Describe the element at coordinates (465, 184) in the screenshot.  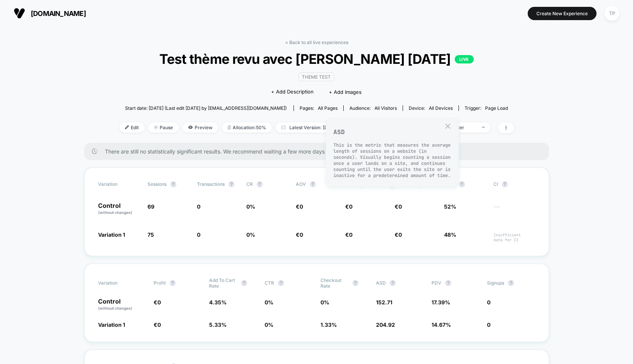
I see `span: OTW` at that location.